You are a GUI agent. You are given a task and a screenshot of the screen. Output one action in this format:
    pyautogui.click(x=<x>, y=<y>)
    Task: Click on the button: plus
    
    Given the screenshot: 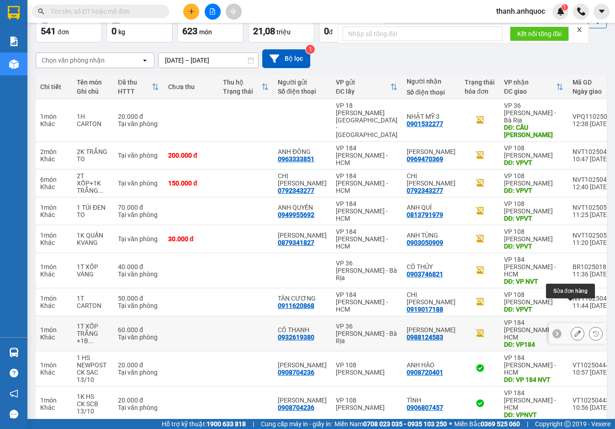 What is the action you would take?
    pyautogui.click(x=191, y=11)
    